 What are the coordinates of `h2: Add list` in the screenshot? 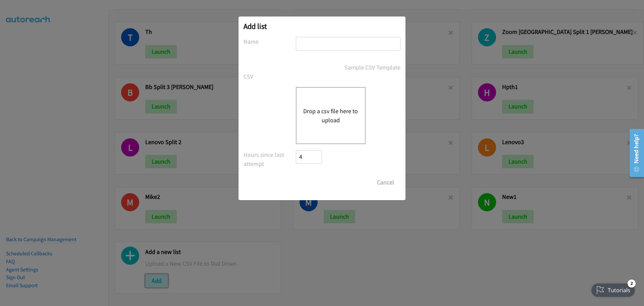 It's located at (322, 26).